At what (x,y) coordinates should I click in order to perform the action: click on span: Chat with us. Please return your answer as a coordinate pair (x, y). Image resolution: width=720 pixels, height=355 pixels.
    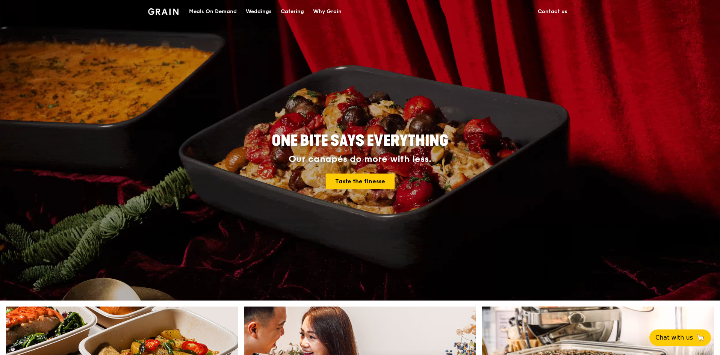
    Looking at the image, I should click on (674, 338).